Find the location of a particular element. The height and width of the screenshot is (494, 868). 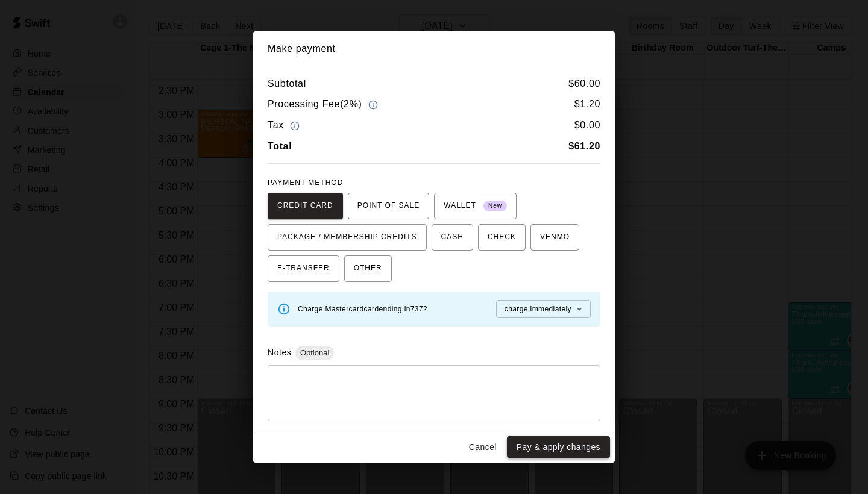

button: CREDIT CARD is located at coordinates (305, 206).